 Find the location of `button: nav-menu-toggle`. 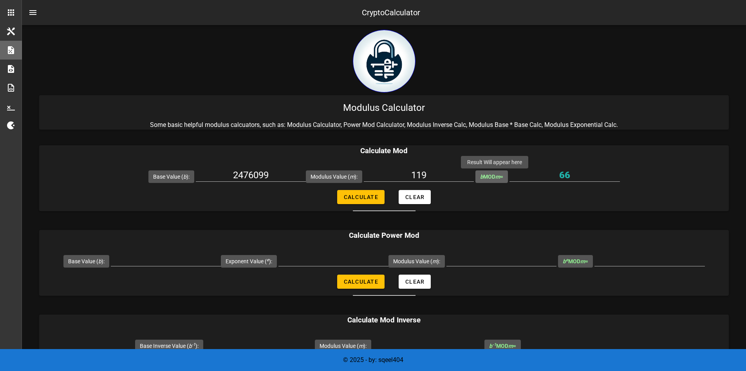

button: nav-menu-toggle is located at coordinates (33, 13).